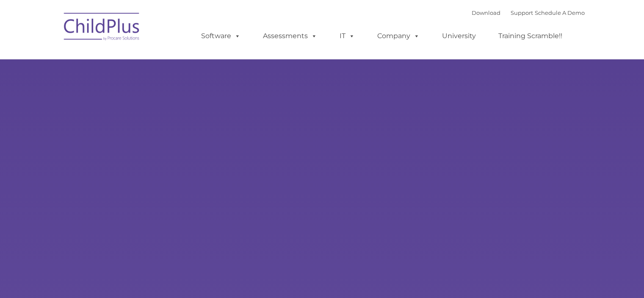 This screenshot has width=644, height=298. What do you see at coordinates (459, 36) in the screenshot?
I see `a: University` at bounding box center [459, 36].